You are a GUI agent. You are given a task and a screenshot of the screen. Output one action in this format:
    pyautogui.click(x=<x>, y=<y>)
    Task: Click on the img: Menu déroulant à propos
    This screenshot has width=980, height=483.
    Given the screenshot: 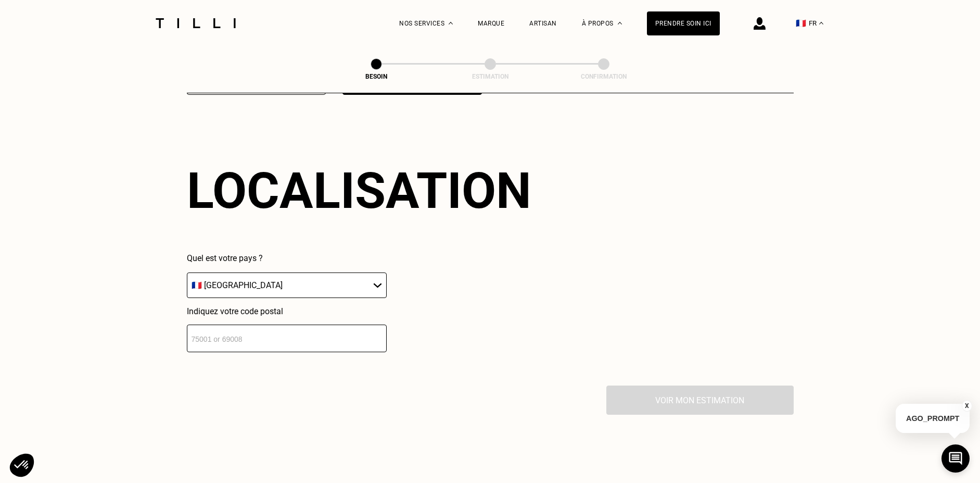 What is the action you would take?
    pyautogui.click(x=620, y=23)
    